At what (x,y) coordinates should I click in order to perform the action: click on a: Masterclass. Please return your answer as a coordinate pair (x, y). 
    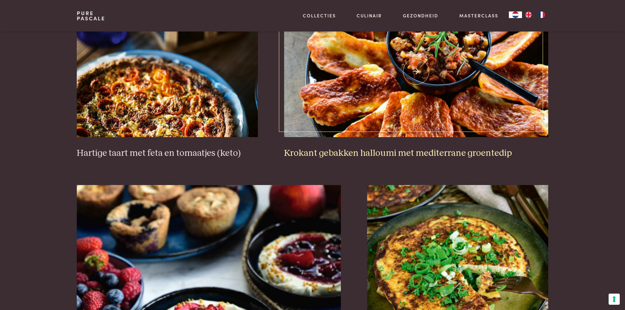
    Looking at the image, I should click on (478, 15).